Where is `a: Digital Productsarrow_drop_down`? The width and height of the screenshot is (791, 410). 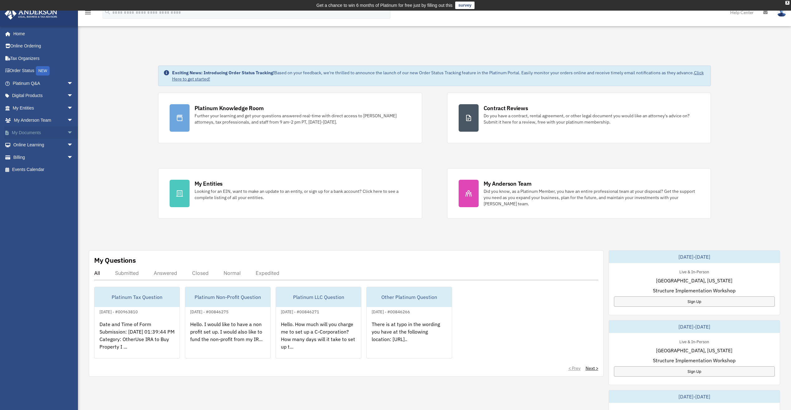
a: Digital Productsarrow_drop_down is located at coordinates (43, 96).